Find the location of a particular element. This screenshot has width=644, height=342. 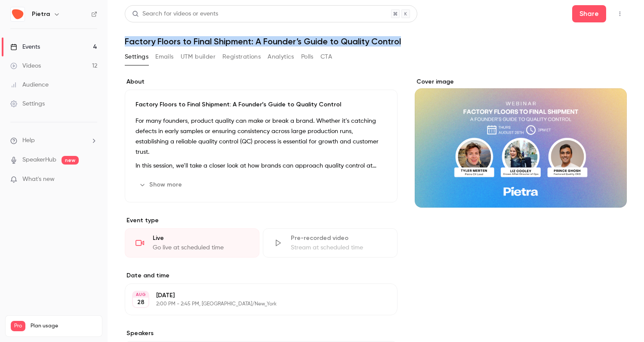

div: Videos is located at coordinates (26, 66).